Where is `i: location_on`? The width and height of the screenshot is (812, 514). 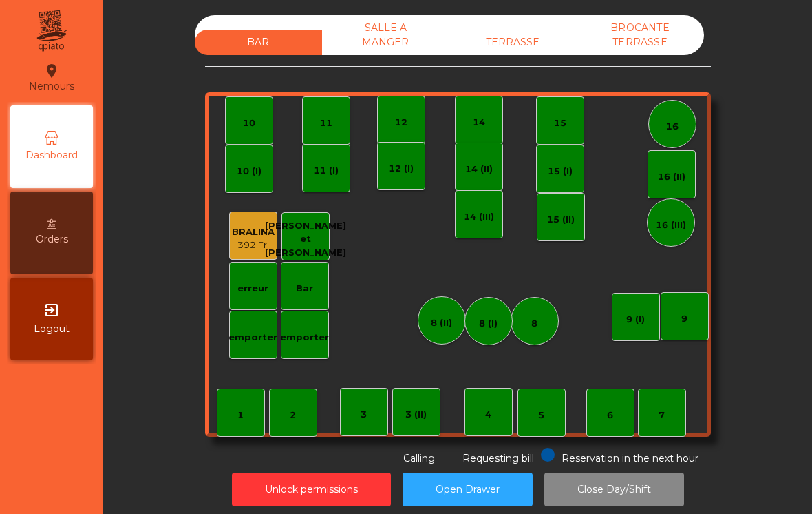 i: location_on is located at coordinates (52, 71).